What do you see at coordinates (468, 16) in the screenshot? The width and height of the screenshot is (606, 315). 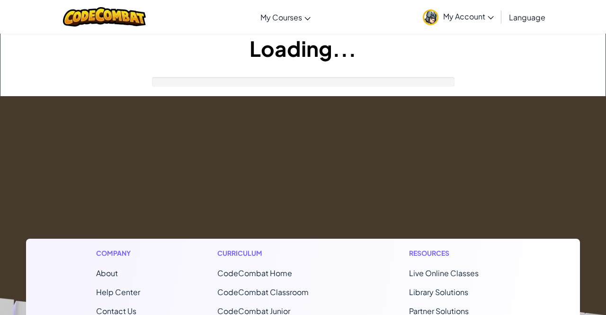 I see `span: My Account` at bounding box center [468, 16].